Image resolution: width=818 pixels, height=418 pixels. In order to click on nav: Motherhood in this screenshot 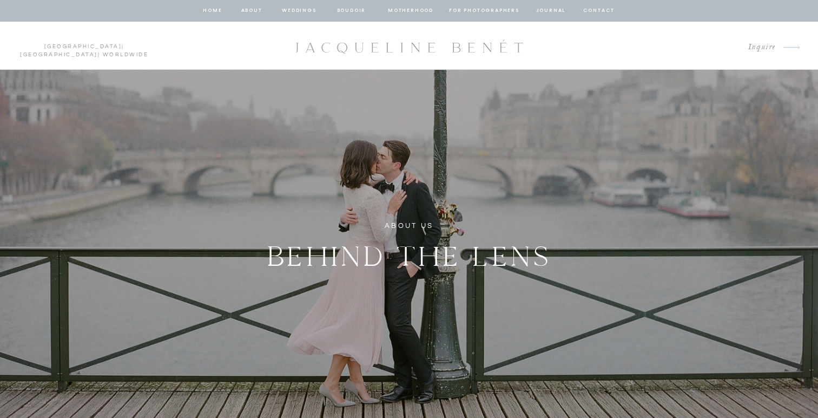, I will do `click(410, 11)`.